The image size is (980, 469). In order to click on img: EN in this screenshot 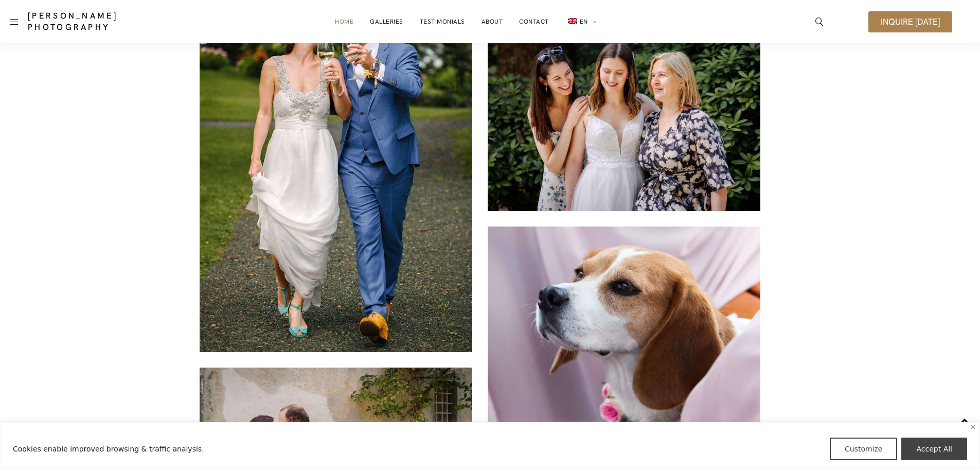, I will do `click(573, 21)`.